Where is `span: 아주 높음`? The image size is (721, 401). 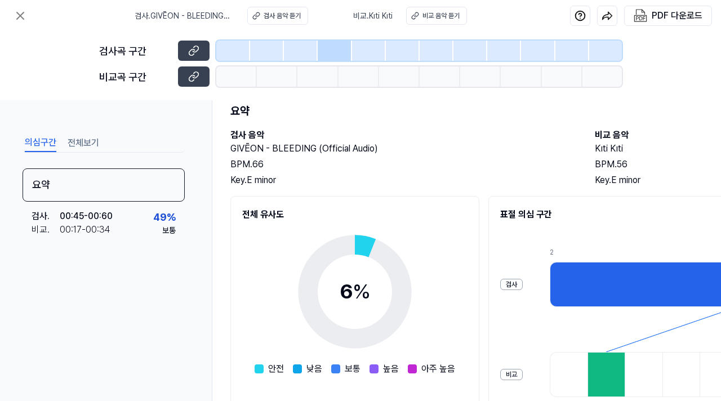 span: 아주 높음 is located at coordinates (438, 369).